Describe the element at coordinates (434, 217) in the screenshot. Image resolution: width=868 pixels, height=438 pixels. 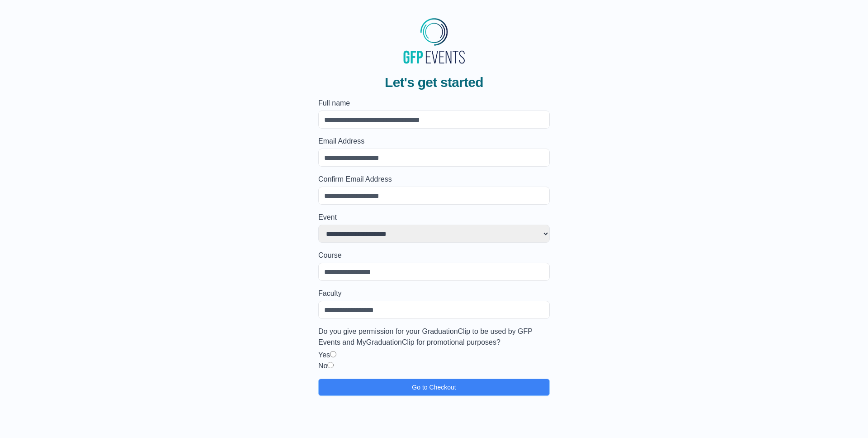
I see `label: Event` at that location.